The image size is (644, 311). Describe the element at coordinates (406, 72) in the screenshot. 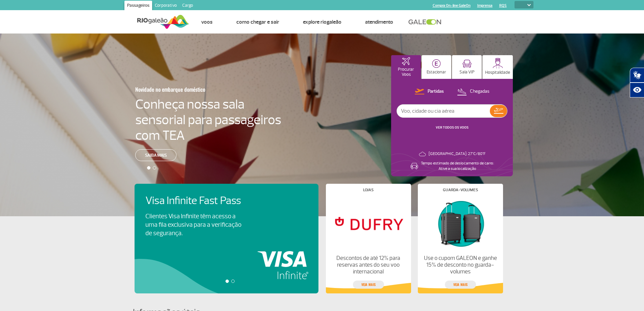

I see `p: Procurar Voos` at that location.